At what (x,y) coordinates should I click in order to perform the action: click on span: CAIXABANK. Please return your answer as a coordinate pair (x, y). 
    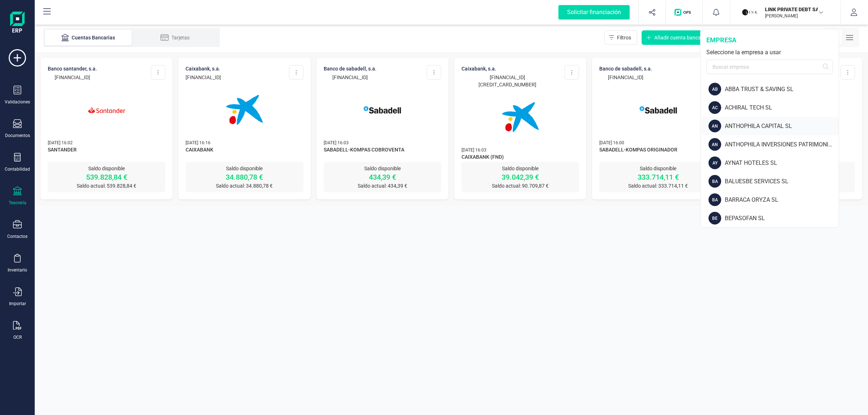
    Looking at the image, I should click on (244, 150).